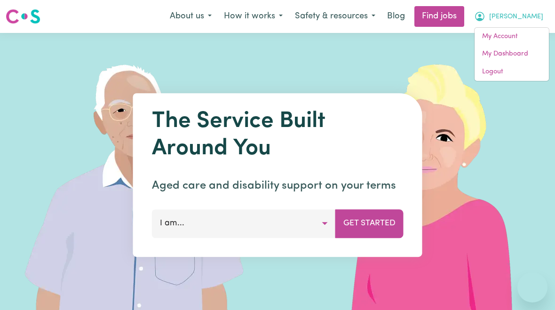 The height and width of the screenshot is (310, 555). What do you see at coordinates (23, 16) in the screenshot?
I see `img: Careseekers logo` at bounding box center [23, 16].